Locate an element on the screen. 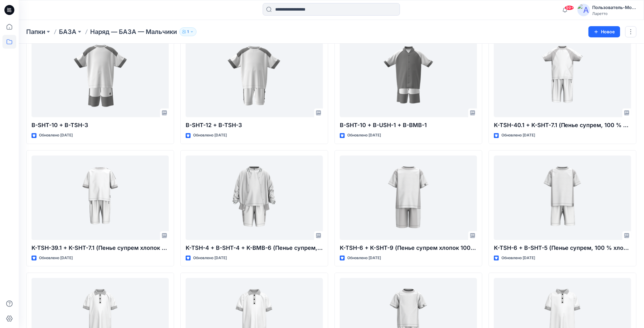 The image size is (644, 328). a: K-TSH-6 + B-SHT-5 (Пенье супрем, 100 % хлопок, 180 г/м² + футер, 2-ниточная петля, 100 % хлопок, ... is located at coordinates (563, 198).